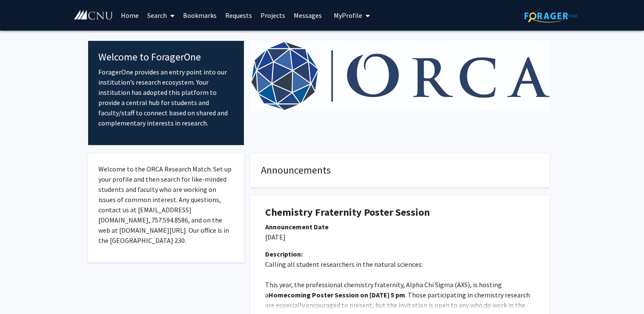 The height and width of the screenshot is (314, 644). Describe the element at coordinates (166, 57) in the screenshot. I see `h4: Welcome to ForagerOne` at that location.